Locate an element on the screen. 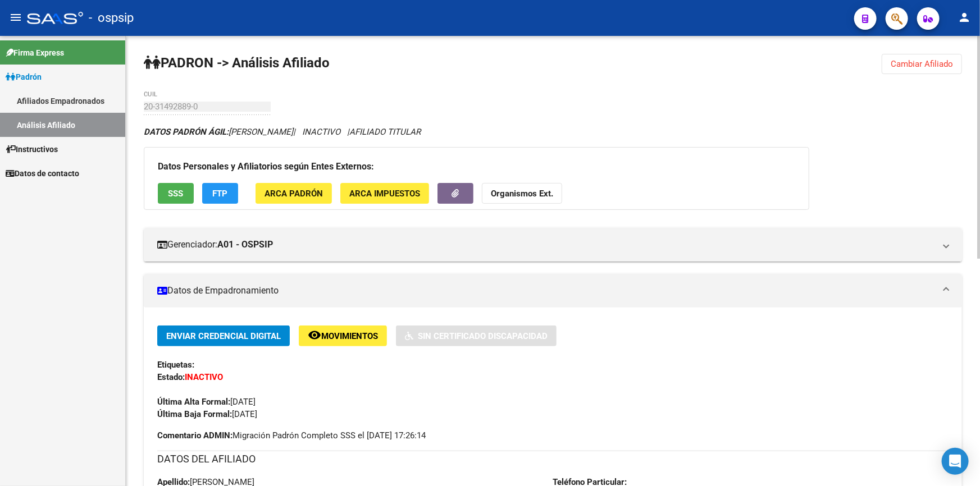  button: ARCA Impuestos is located at coordinates (384, 193).